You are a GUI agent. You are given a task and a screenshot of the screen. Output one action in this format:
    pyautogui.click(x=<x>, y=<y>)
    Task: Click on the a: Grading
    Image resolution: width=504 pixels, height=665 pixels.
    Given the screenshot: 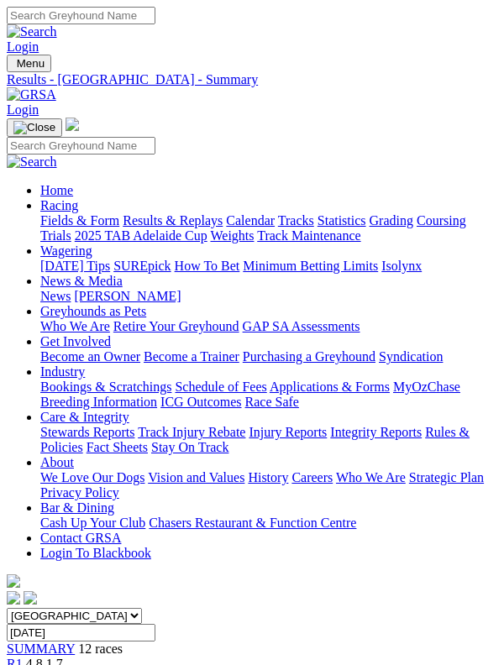 What is the action you would take?
    pyautogui.click(x=391, y=220)
    